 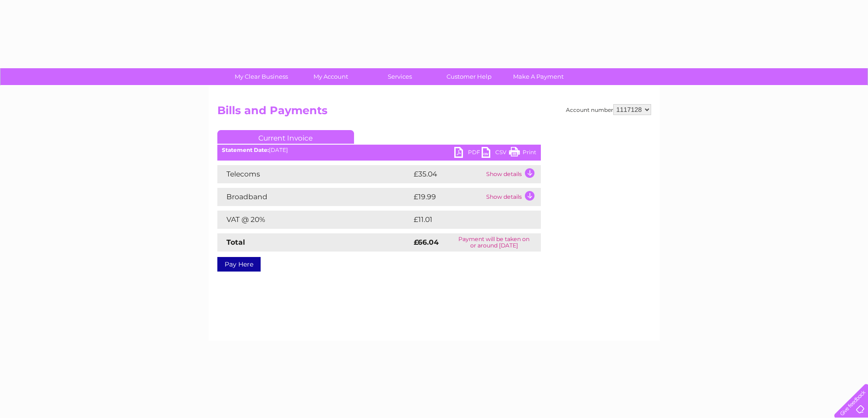 I want to click on td: £11.01, so click(x=465, y=220).